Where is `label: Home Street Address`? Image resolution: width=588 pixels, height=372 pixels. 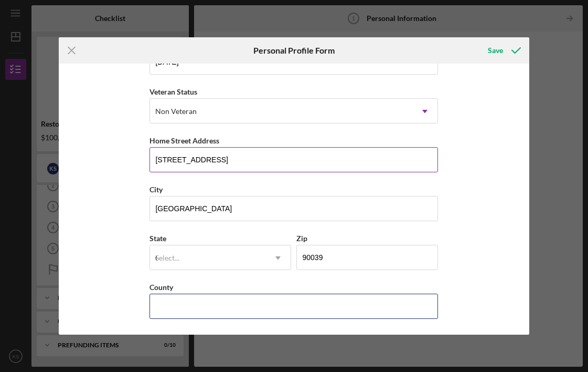 label: Home Street Address is located at coordinates (184, 140).